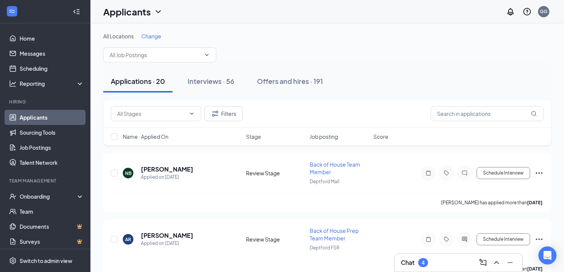 The width and height of the screenshot is (564, 272). I want to click on span: Job posting, so click(324, 137).